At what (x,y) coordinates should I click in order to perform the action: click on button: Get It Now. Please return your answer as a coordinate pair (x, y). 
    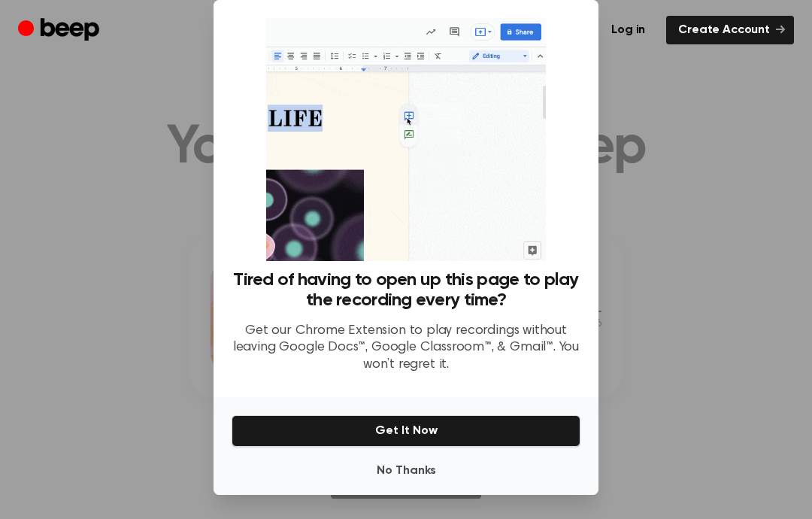
    Looking at the image, I should click on (406, 431).